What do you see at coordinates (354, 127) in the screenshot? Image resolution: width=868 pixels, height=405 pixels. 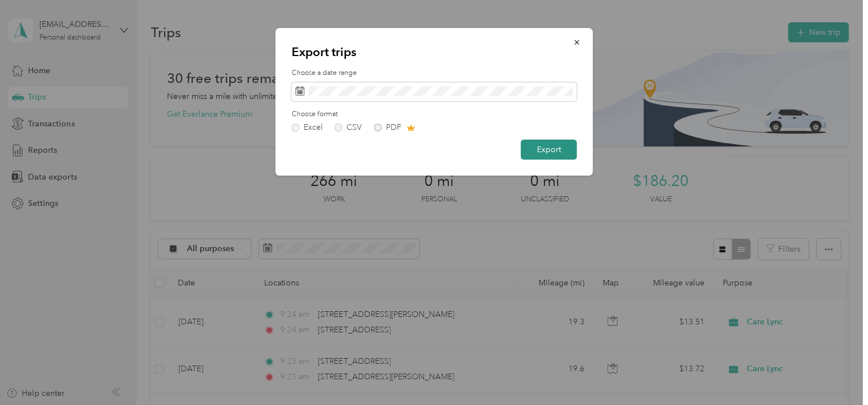 I see `div: CSV` at bounding box center [354, 127].